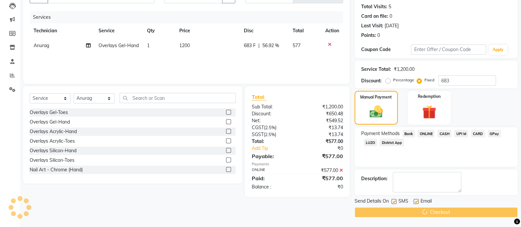  What do you see at coordinates (259, 97) in the screenshot?
I see `span: Total` at bounding box center [259, 97].